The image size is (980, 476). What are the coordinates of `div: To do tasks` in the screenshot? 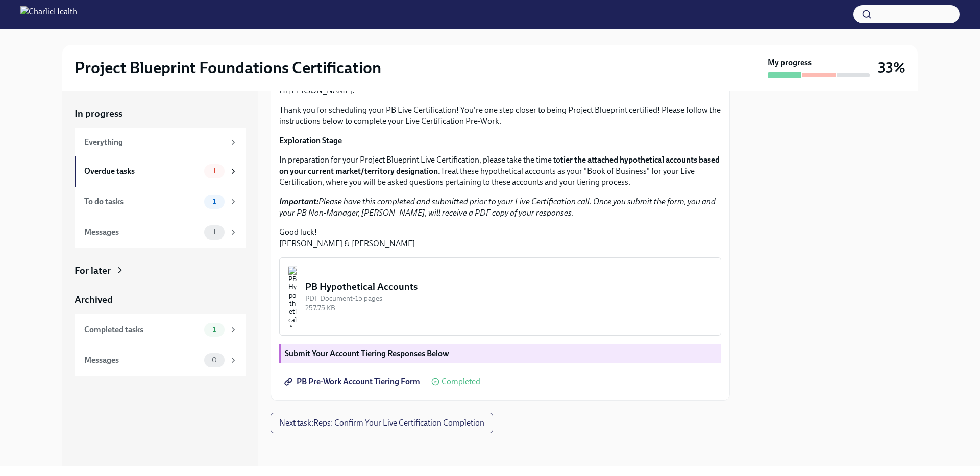 It's located at (142, 202).